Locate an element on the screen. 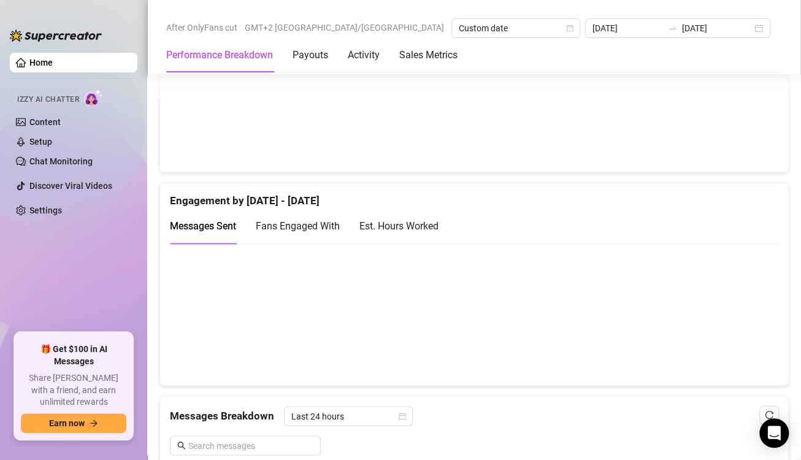 This screenshot has width=801, height=460. div: Payouts is located at coordinates (310, 55).